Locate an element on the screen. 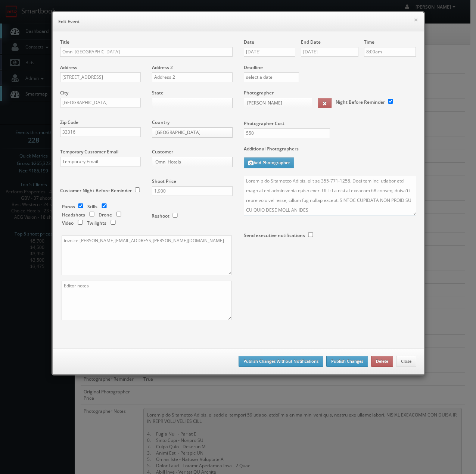 Image resolution: width=476 pixels, height=474 pixels. input: Shoot Price is located at coordinates (192, 191).